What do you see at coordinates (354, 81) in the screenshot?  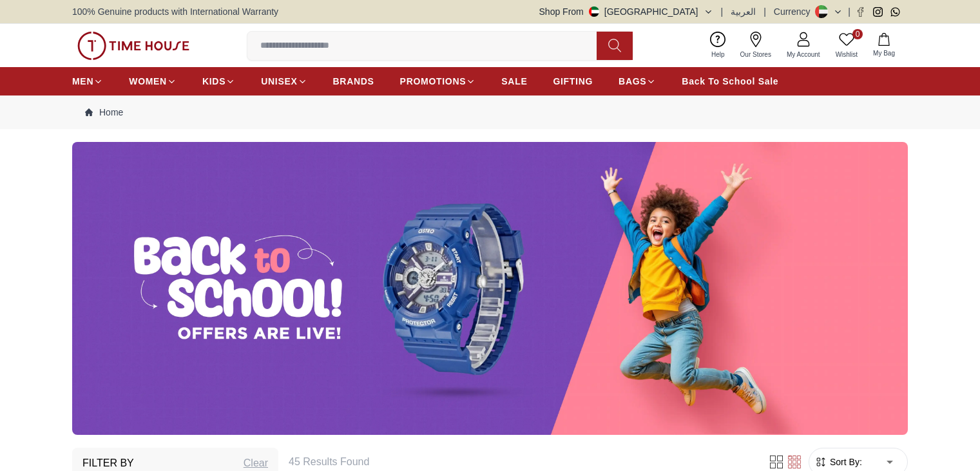 I see `a: BRANDS` at bounding box center [354, 81].